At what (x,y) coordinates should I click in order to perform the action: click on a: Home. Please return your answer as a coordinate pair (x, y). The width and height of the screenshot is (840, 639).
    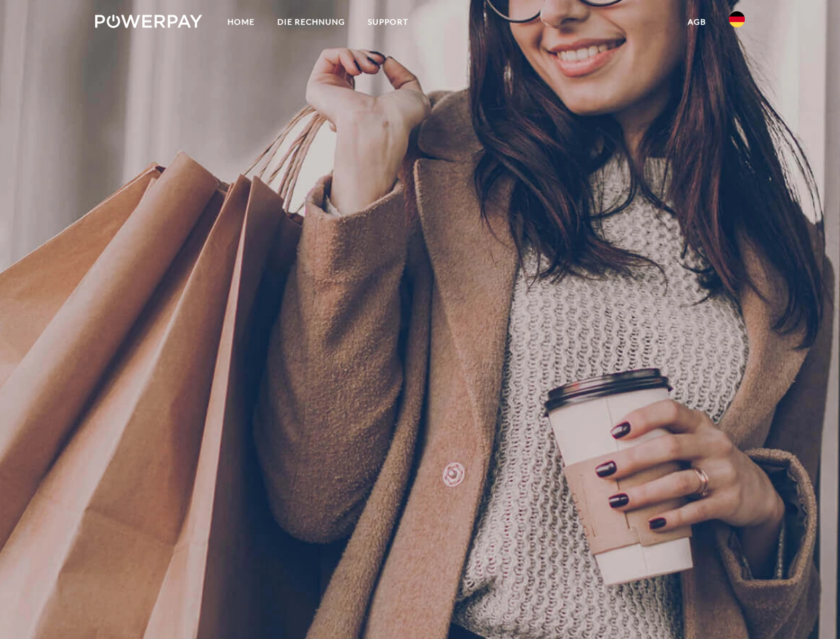
    Looking at the image, I should click on (241, 22).